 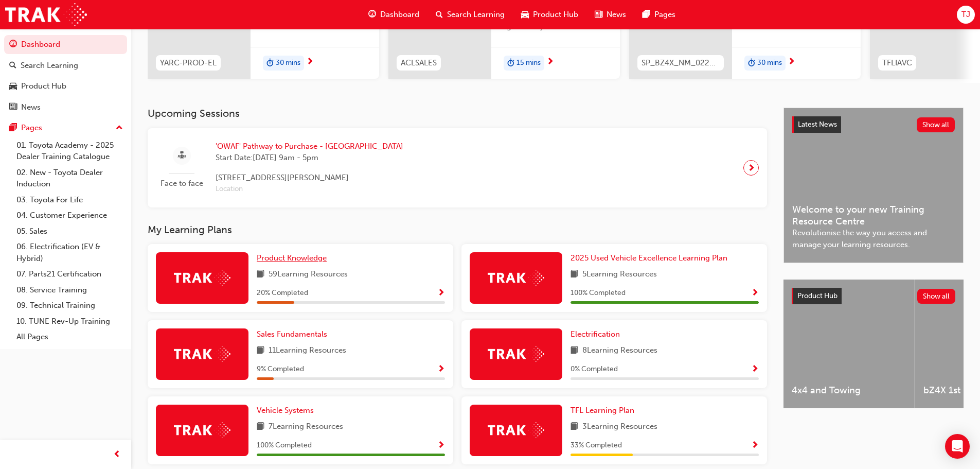 I want to click on span: 33 % Completed, so click(x=596, y=445).